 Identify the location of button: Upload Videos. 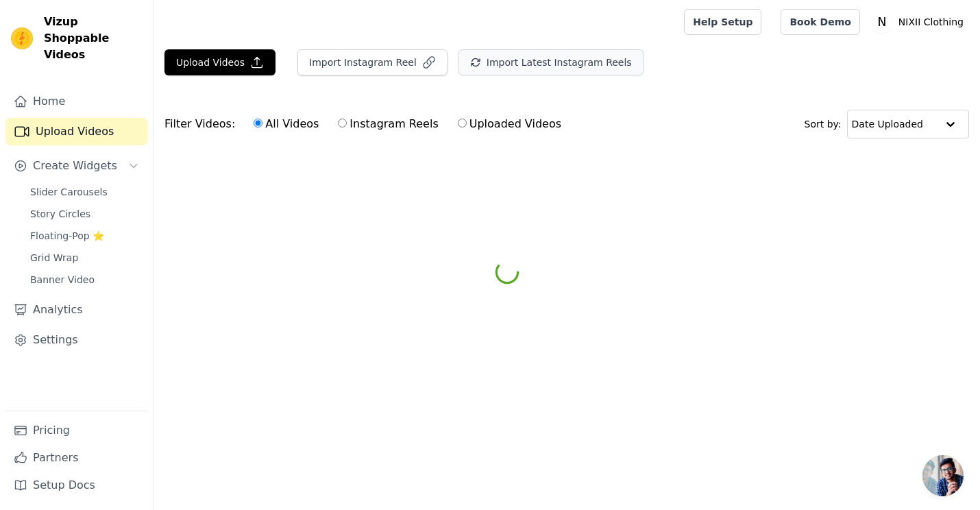
(220, 63).